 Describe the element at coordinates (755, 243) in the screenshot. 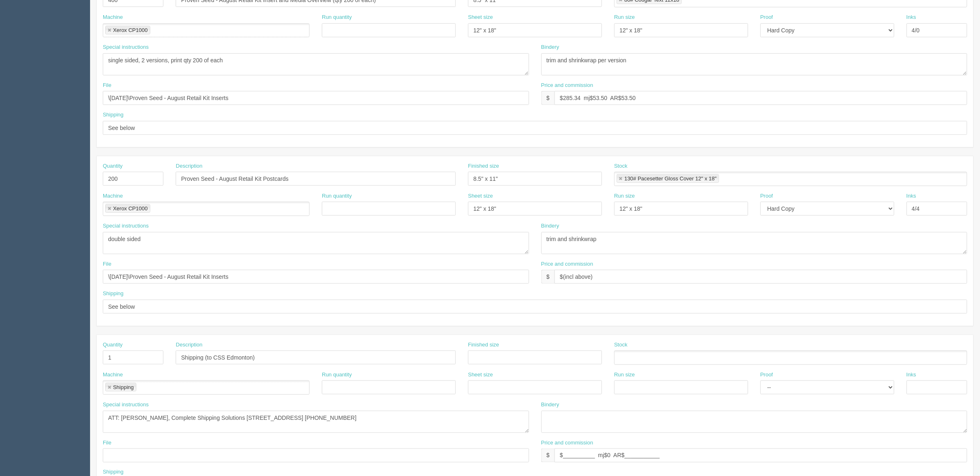

I see `textarea: trim and shrinkwrap` at that location.